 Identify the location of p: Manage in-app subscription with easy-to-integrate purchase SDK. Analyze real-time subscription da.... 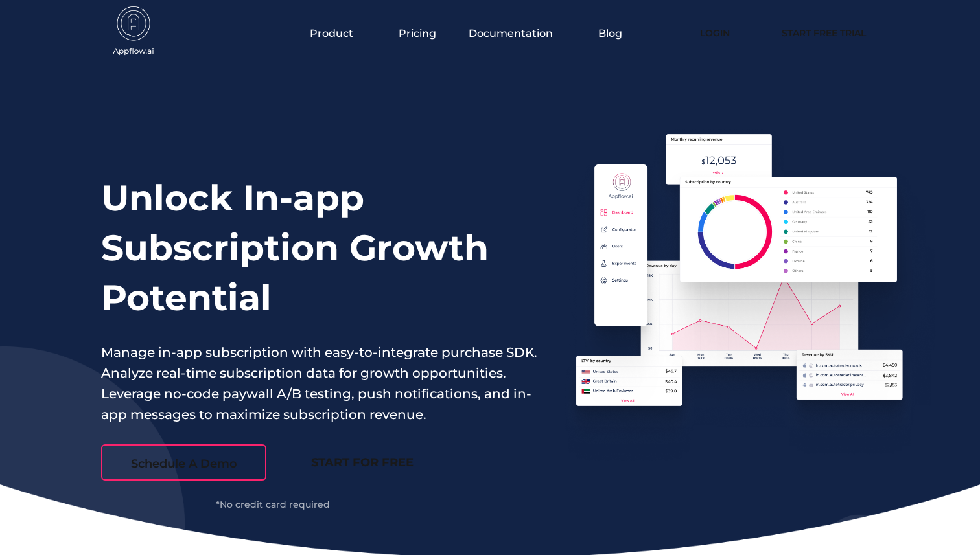
(319, 384).